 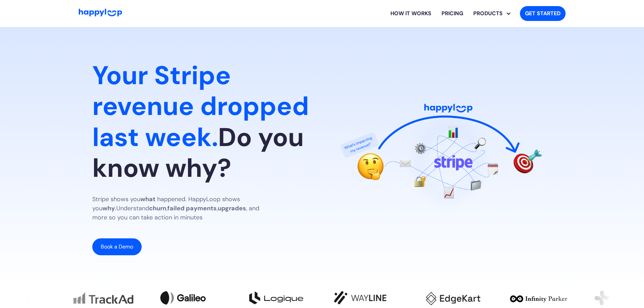 I want to click on strong: churn, so click(x=158, y=208).